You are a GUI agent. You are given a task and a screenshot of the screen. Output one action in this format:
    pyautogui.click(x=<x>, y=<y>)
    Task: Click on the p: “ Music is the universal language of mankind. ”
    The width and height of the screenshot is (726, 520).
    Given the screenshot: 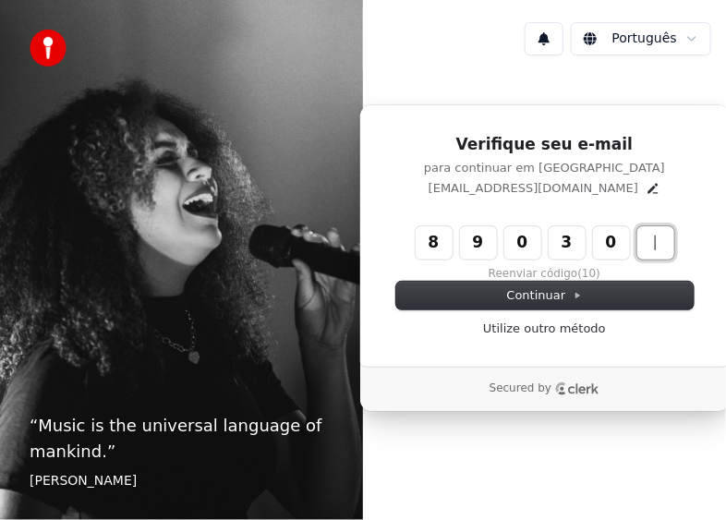 What is the action you would take?
    pyautogui.click(x=181, y=438)
    